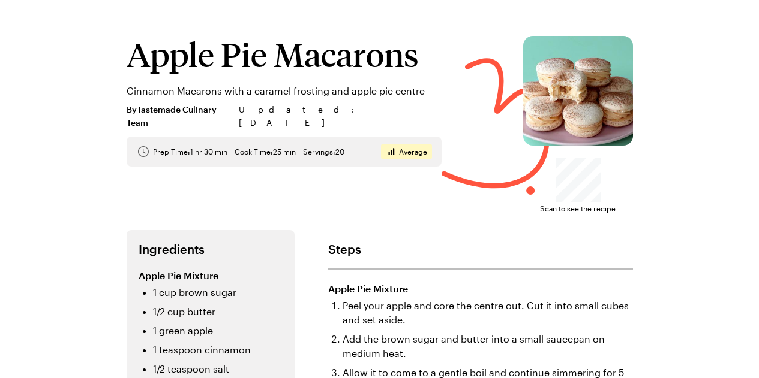 This screenshot has width=759, height=378. I want to click on span: Prep Time: 1 hr 30 min, so click(190, 152).